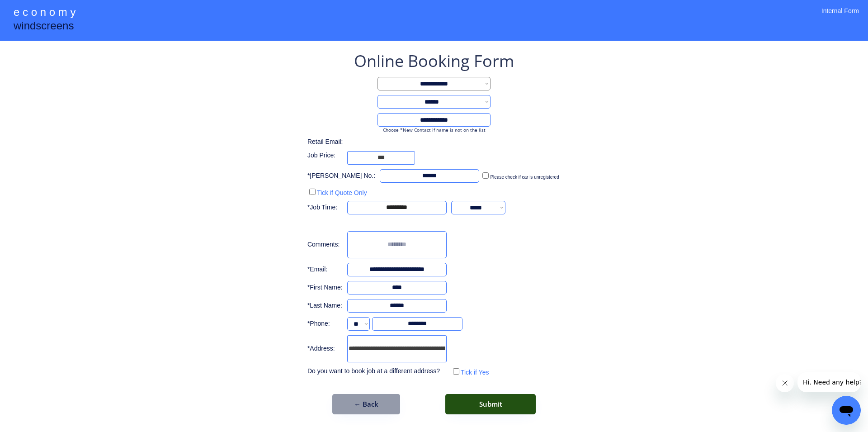 The width and height of the screenshot is (868, 432). What do you see at coordinates (325, 269) in the screenshot?
I see `div: *Email:` at bounding box center [325, 269].